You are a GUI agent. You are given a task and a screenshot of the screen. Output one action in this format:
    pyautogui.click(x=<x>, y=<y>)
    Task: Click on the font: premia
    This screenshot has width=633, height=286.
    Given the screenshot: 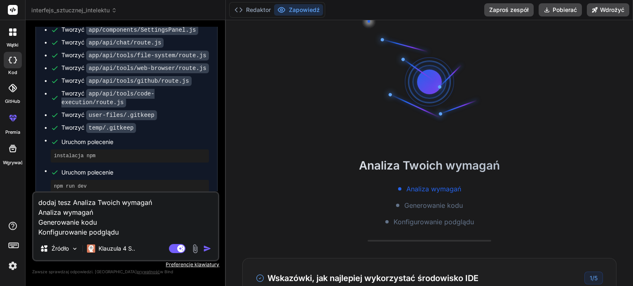 What is the action you would take?
    pyautogui.click(x=13, y=132)
    